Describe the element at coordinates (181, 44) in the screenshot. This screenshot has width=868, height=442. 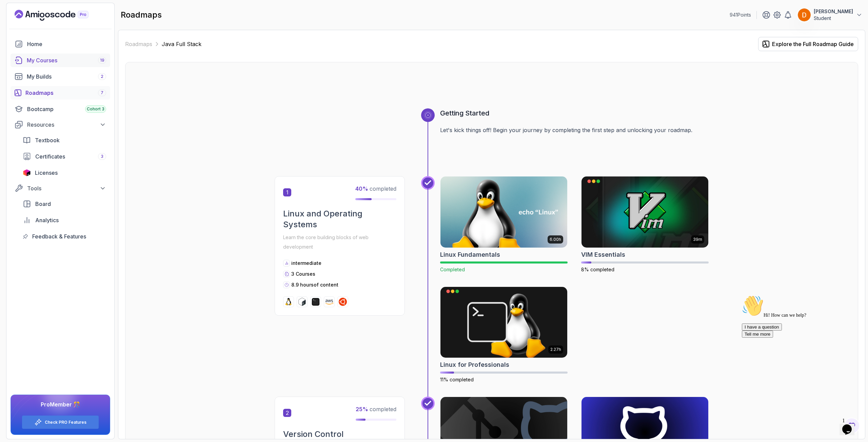
I see `p: Java Full Stack` at that location.